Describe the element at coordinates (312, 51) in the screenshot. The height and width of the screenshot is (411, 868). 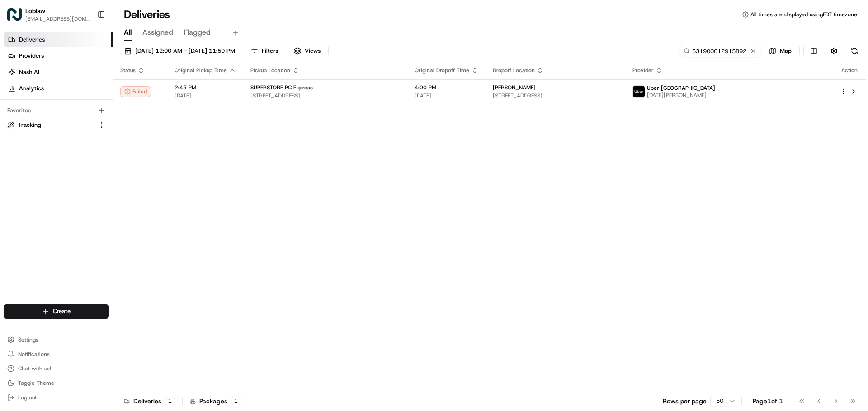
I see `span: Views` at that location.